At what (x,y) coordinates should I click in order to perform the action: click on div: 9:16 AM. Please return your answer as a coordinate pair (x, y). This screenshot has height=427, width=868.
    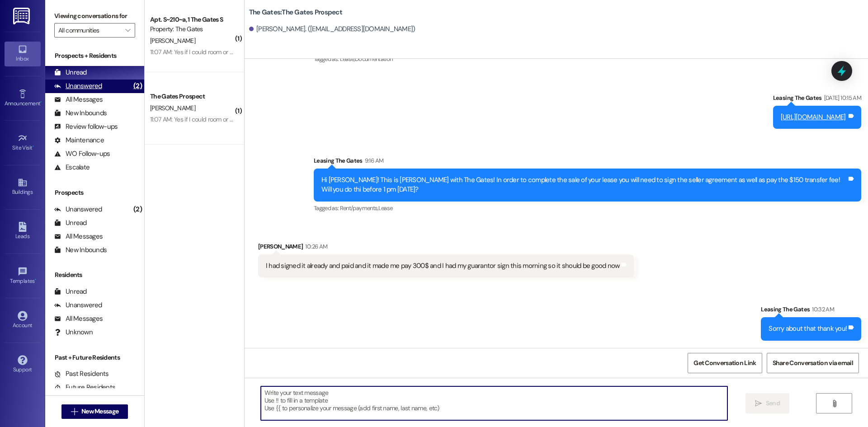
    Looking at the image, I should click on (373, 160).